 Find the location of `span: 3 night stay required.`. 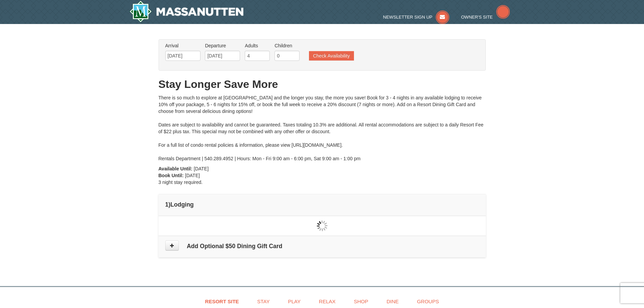

span: 3 night stay required. is located at coordinates (180, 182).